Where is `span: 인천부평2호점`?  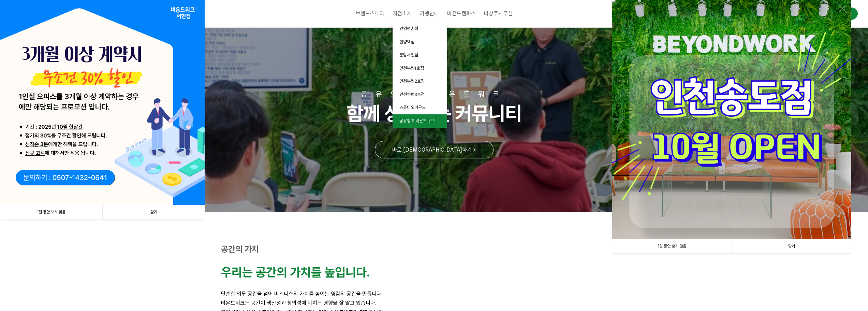
span: 인천부평2호점 is located at coordinates (412, 81).